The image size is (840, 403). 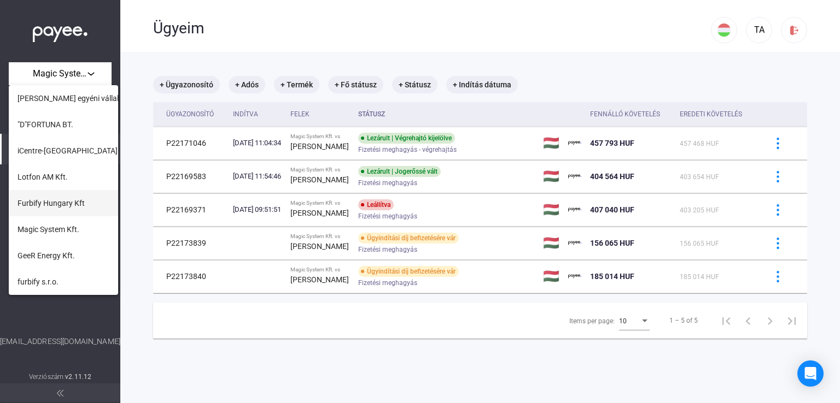 What do you see at coordinates (810, 374) in the screenshot?
I see `div: Open Intercom Messenger` at bounding box center [810, 374].